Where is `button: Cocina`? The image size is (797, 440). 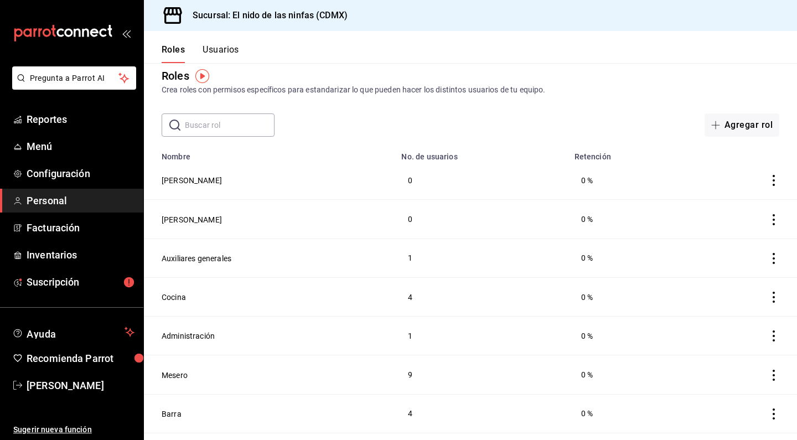
button: Cocina is located at coordinates (174, 297).